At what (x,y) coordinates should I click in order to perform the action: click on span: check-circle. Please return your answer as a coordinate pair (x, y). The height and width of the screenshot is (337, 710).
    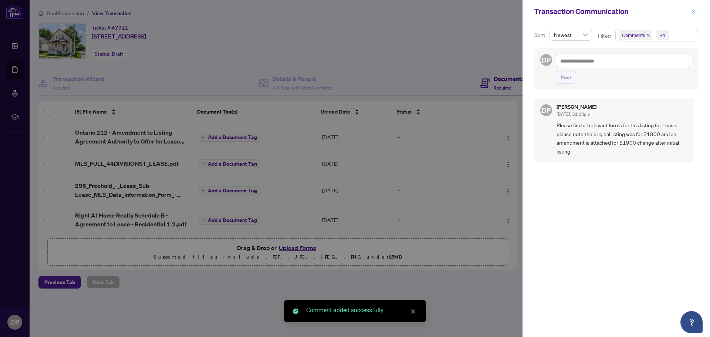
    Looking at the image, I should click on (296, 311).